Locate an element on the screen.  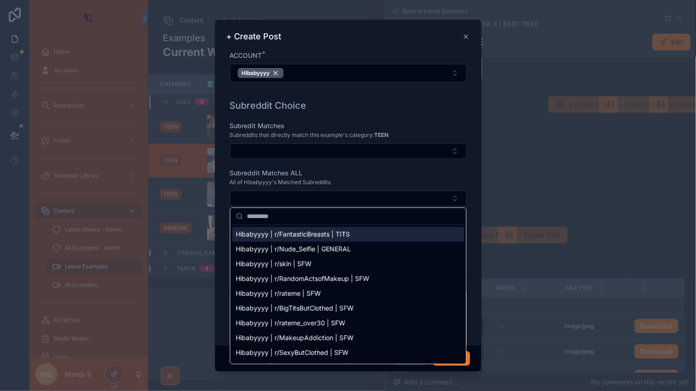
span: Hibabyyyy | r/RandomActsofMakeup | SFW is located at coordinates (302, 279).